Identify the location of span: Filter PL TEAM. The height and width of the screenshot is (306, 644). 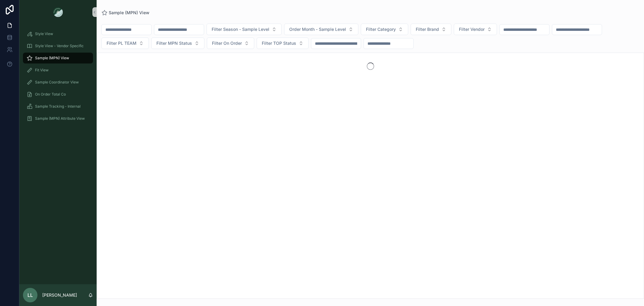
(121, 43).